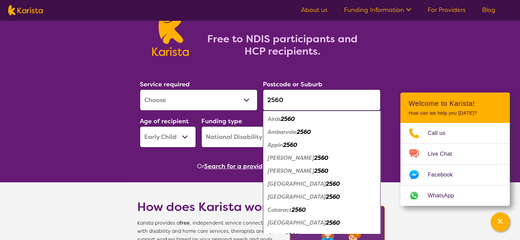  I want to click on span: Facebook, so click(444, 175).